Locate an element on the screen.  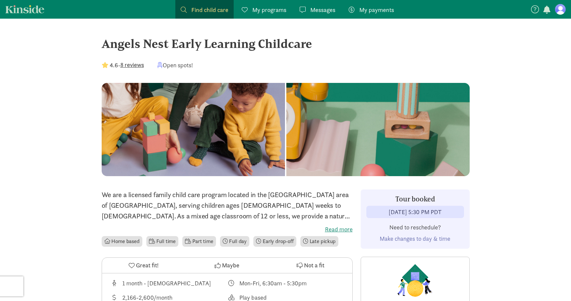
li: Late pickup is located at coordinates (319, 242).